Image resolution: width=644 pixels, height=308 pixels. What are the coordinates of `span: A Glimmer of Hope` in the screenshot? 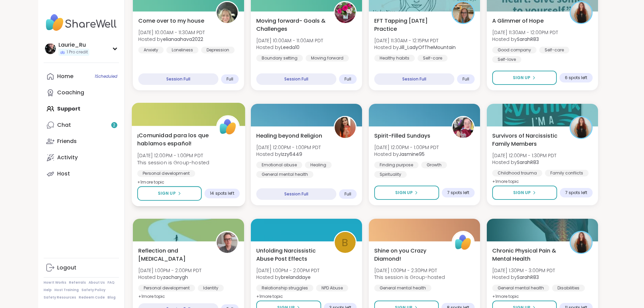 It's located at (518, 21).